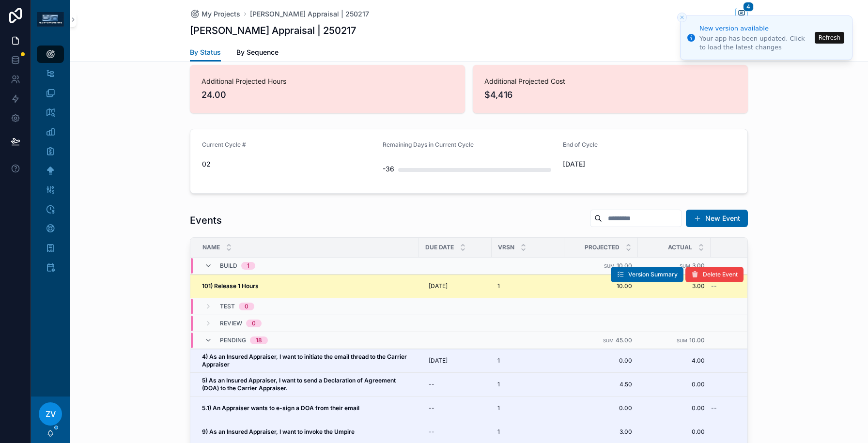 The height and width of the screenshot is (443, 868). I want to click on a: 101) Release 1 Hours, so click(308, 286).